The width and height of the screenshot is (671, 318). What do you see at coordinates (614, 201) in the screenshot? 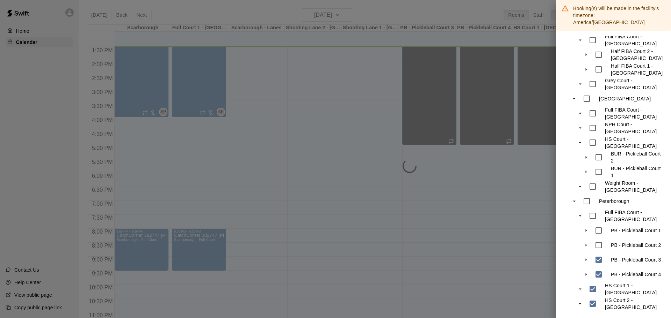
I see `p: Peterborough` at bounding box center [614, 201].